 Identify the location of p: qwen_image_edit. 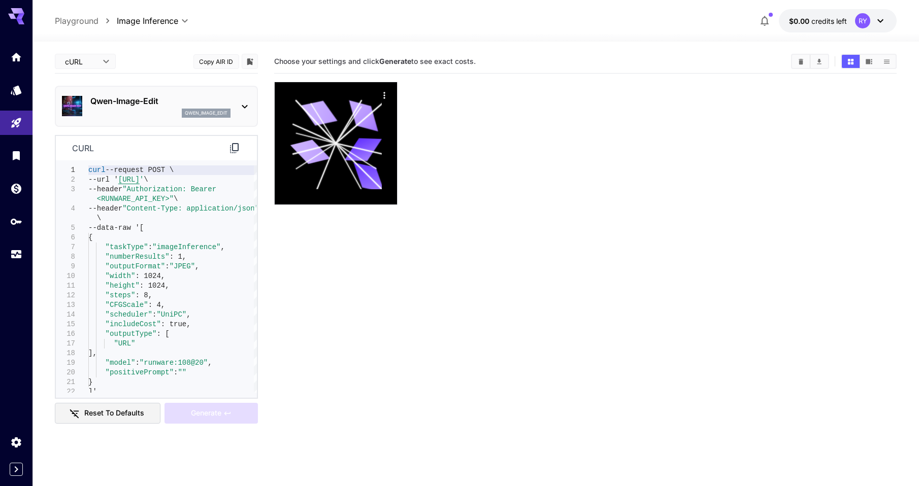
(206, 113).